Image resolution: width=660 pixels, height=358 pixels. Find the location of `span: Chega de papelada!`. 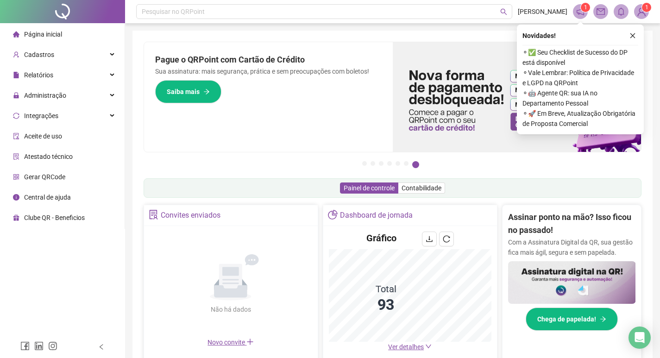

span: Chega de papelada! is located at coordinates (566, 319).